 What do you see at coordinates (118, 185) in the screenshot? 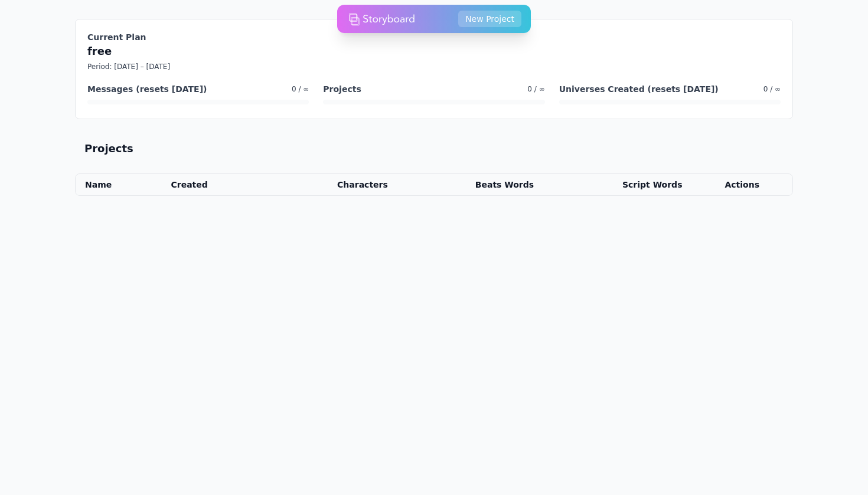
I see `th: Name` at bounding box center [118, 185].